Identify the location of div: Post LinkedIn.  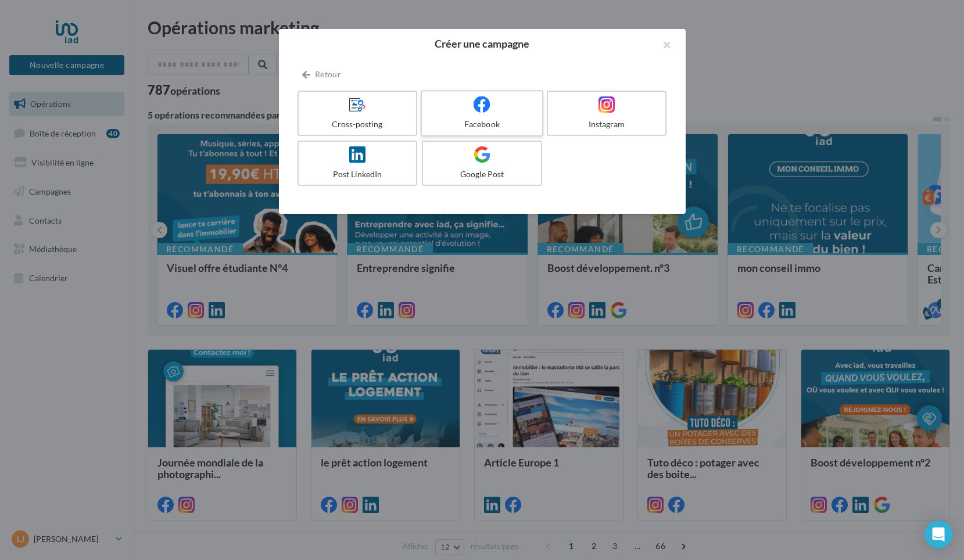
(357, 174).